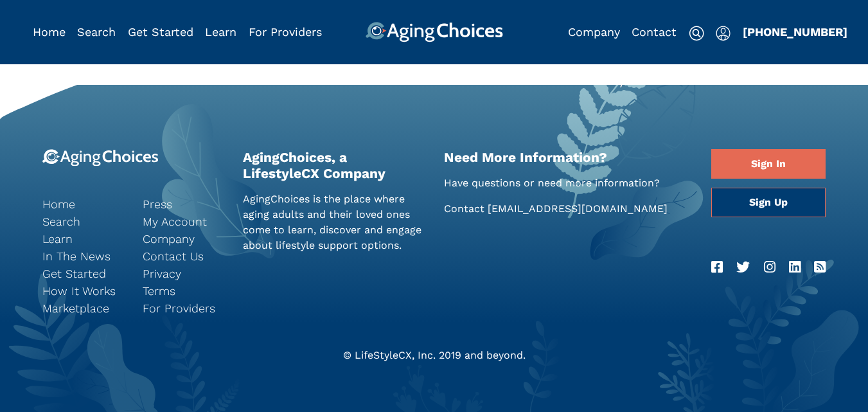 This screenshot has height=412, width=868. I want to click on a: Contact, so click(654, 31).